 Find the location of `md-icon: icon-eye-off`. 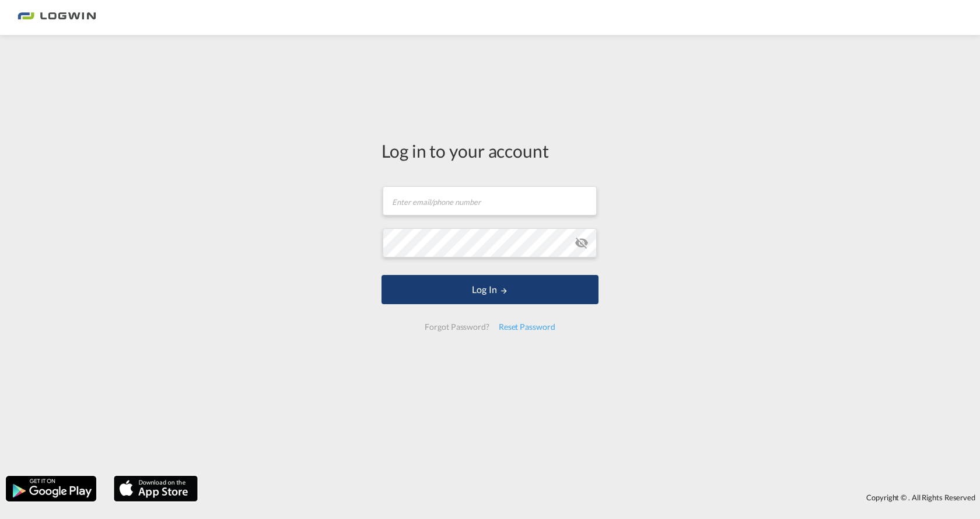

md-icon: icon-eye-off is located at coordinates (582, 243).